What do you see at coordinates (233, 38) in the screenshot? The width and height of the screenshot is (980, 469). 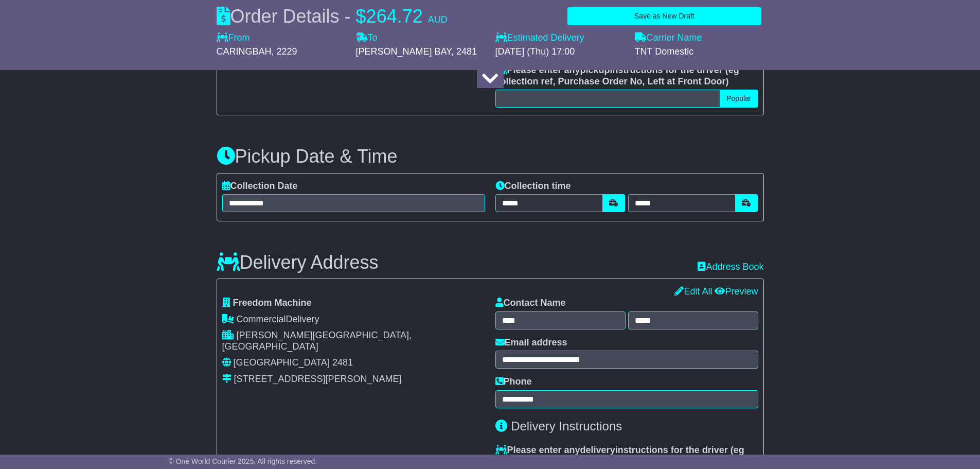 I see `label: From` at bounding box center [233, 38].